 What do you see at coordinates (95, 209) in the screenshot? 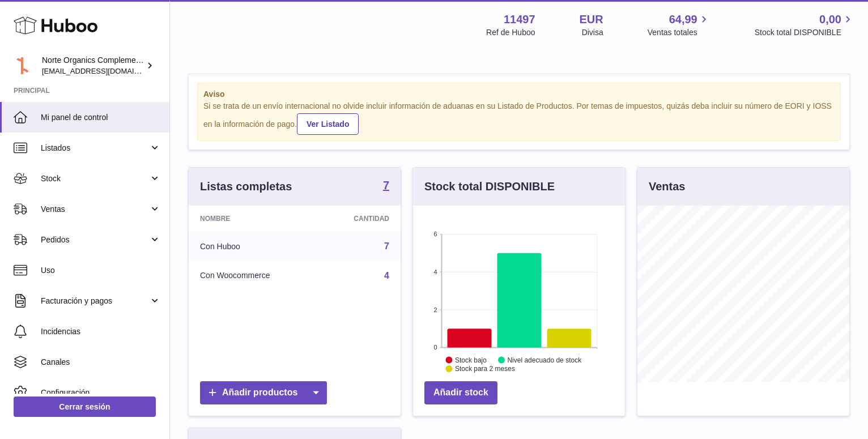
I see `span: Ventas` at bounding box center [95, 209].